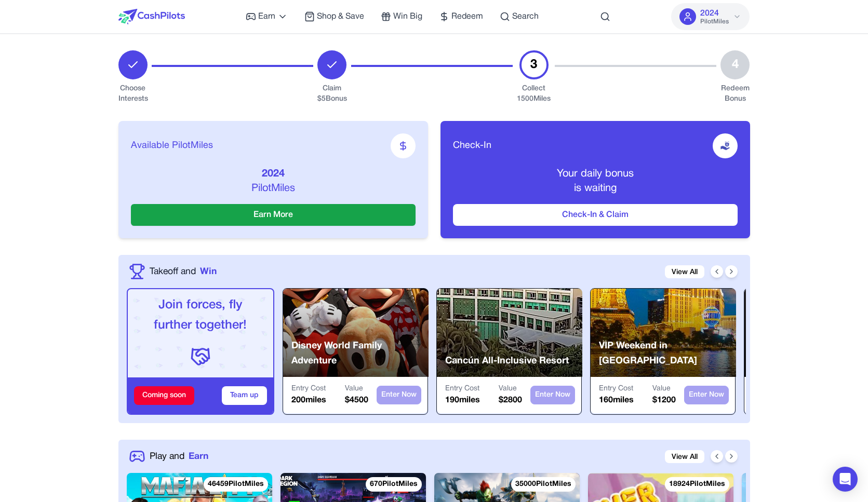 Image resolution: width=868 pixels, height=502 pixels. Describe the element at coordinates (273, 215) in the screenshot. I see `button: Earn More` at that location.